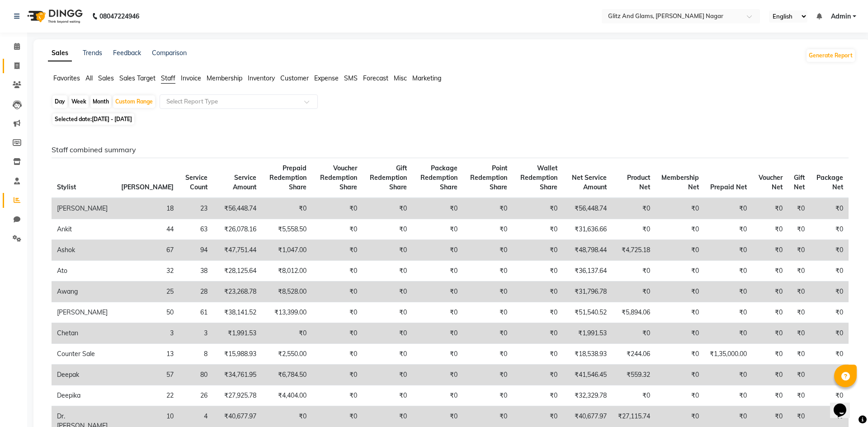 The height and width of the screenshot is (427, 868). I want to click on span: All, so click(89, 78).